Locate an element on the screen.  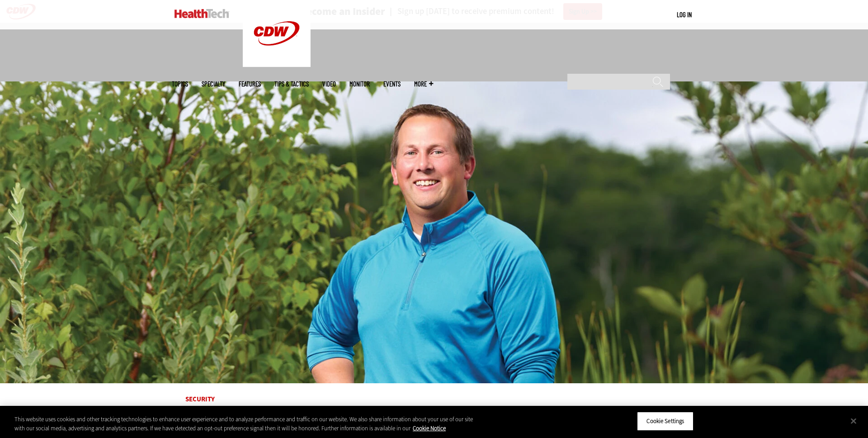
div: This website uses cookies and other tracking technologies to enhance user experience and to analy... is located at coordinates (246, 424).